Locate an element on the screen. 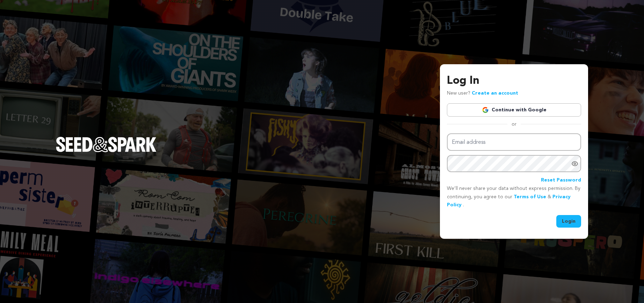 Image resolution: width=644 pixels, height=303 pixels. a: Seed&Spark Homepage is located at coordinates (107, 152).